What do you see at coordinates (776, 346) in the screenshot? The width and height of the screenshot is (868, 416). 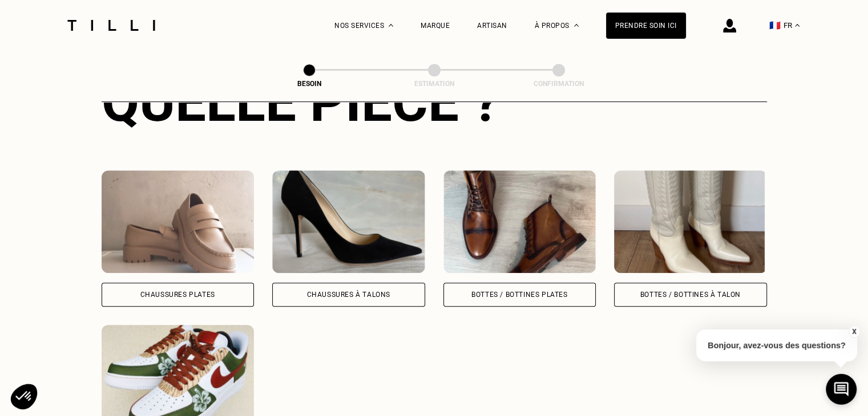 I see `p: Bonjour, avez-vous des questions?` at bounding box center [776, 346].